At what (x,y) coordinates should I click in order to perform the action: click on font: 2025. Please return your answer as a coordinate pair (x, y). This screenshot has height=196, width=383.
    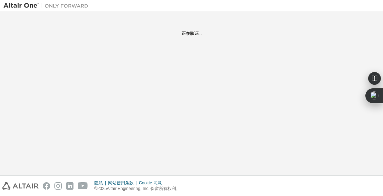
    Looking at the image, I should click on (102, 189).